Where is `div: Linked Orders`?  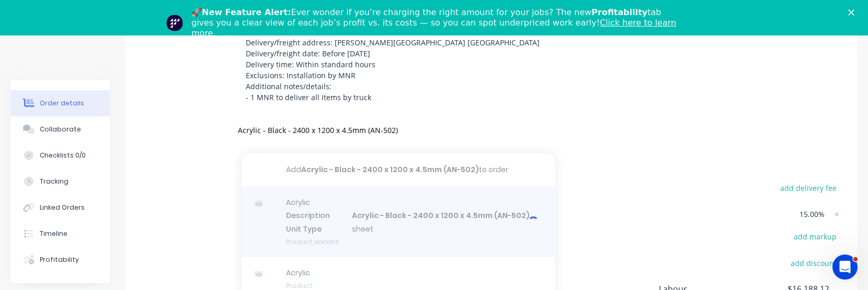 div: Linked Orders is located at coordinates (62, 208).